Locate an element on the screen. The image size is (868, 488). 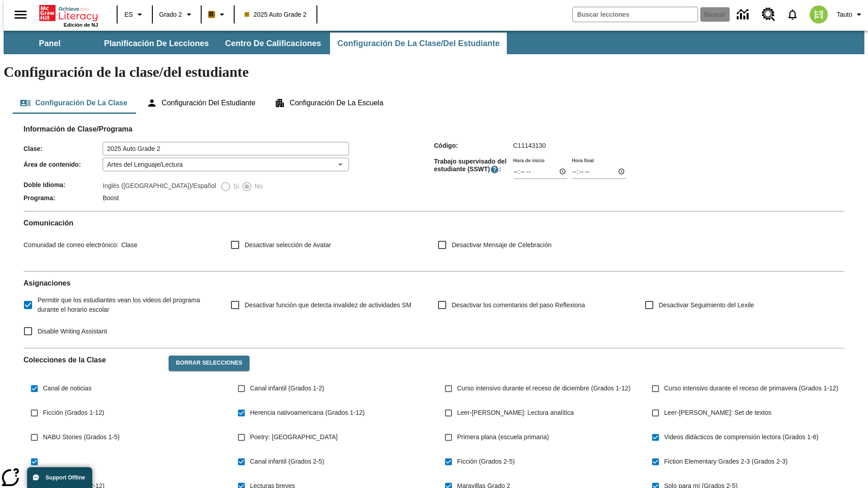
span: ES is located at coordinates (129, 14).